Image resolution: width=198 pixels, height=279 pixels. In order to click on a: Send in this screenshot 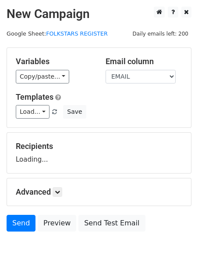, I will do `click(21, 223)`.